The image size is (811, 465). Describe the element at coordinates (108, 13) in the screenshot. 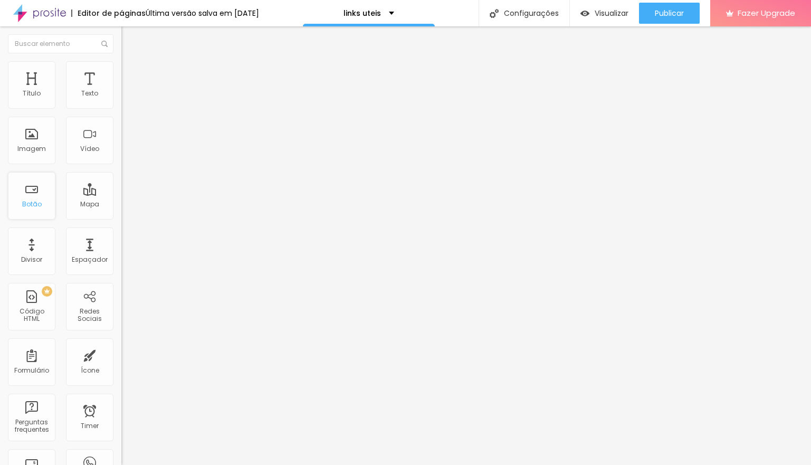

I see `div: Editor de páginas` at that location.